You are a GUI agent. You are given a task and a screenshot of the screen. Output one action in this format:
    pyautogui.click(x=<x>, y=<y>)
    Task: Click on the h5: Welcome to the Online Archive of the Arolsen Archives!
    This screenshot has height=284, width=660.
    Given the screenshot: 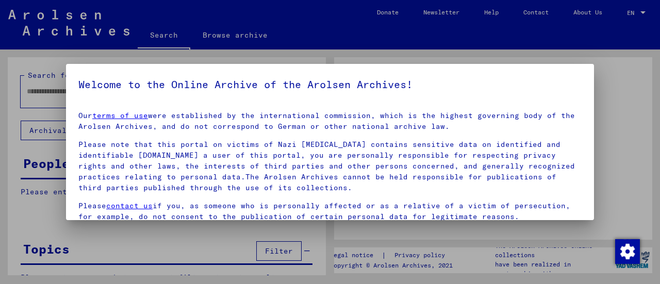 What is the action you would take?
    pyautogui.click(x=330, y=85)
    